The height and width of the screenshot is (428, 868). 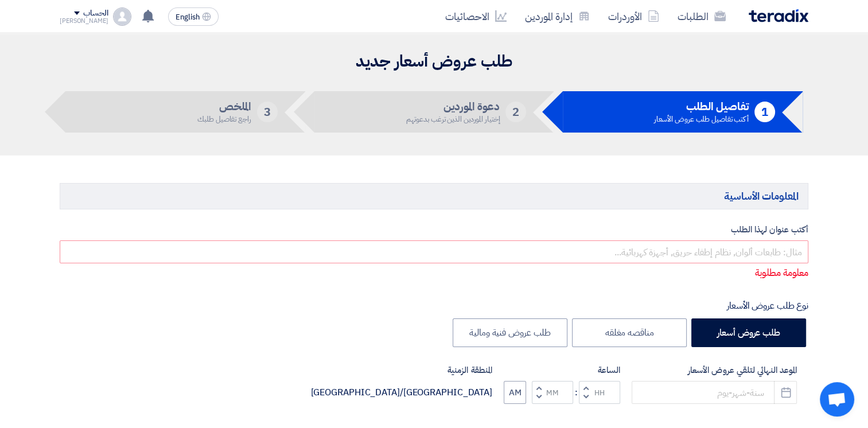 What do you see at coordinates (510, 332) in the screenshot?
I see `label: طلب عروض فنية ومالية` at bounding box center [510, 332].